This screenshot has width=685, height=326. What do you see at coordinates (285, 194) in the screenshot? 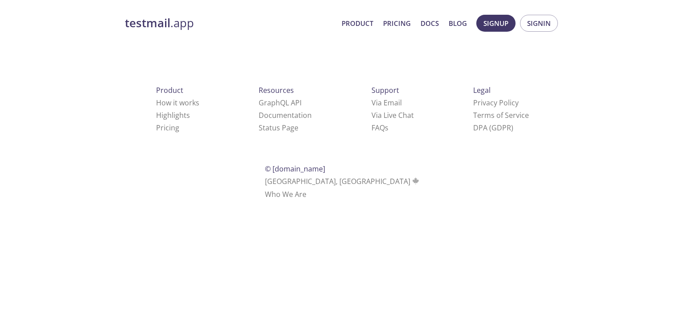
I see `a: Who We Are` at bounding box center [285, 194].